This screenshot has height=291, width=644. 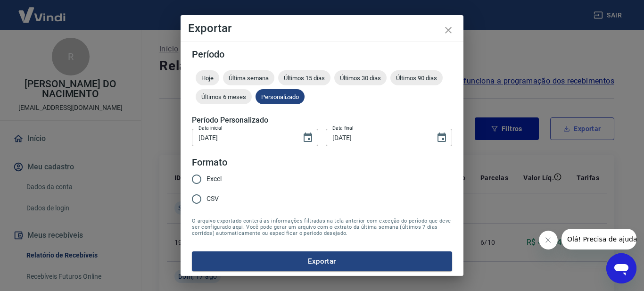 I want to click on span: O arquivo exportado conterá as informações filtradas na tela anterior com exceção do período que ..., so click(x=322, y=227).